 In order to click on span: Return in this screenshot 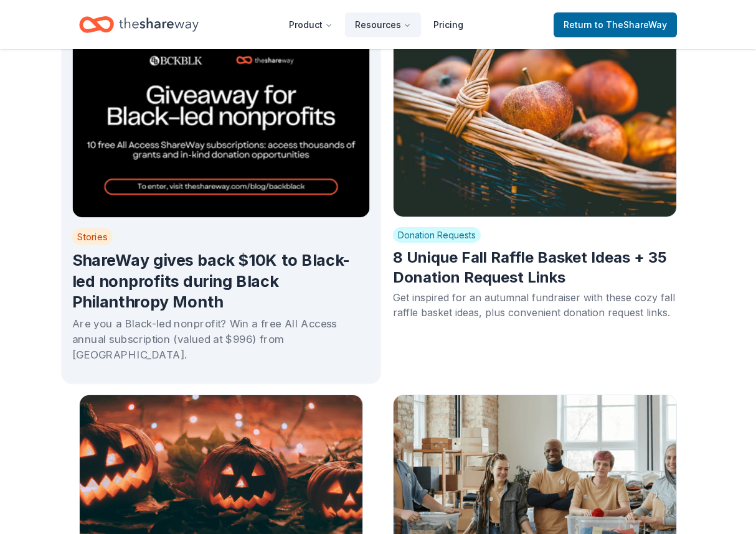, I will do `click(616, 25)`.